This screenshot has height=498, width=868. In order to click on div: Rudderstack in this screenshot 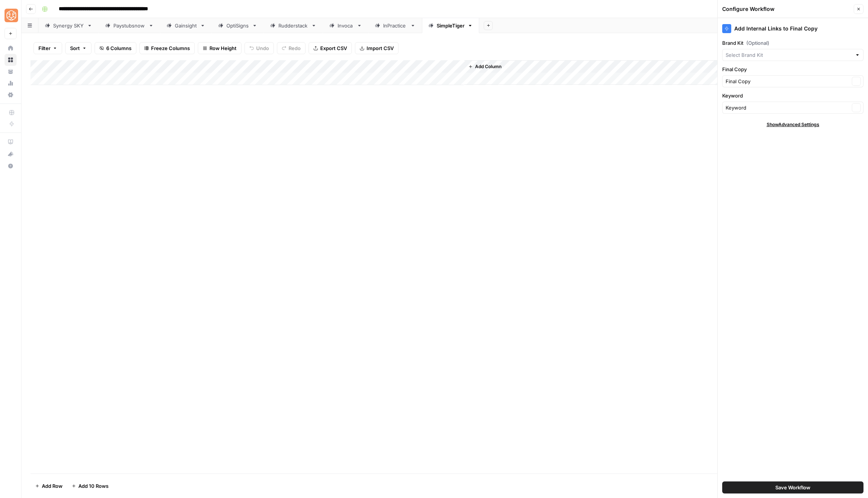, I will do `click(293, 26)`.